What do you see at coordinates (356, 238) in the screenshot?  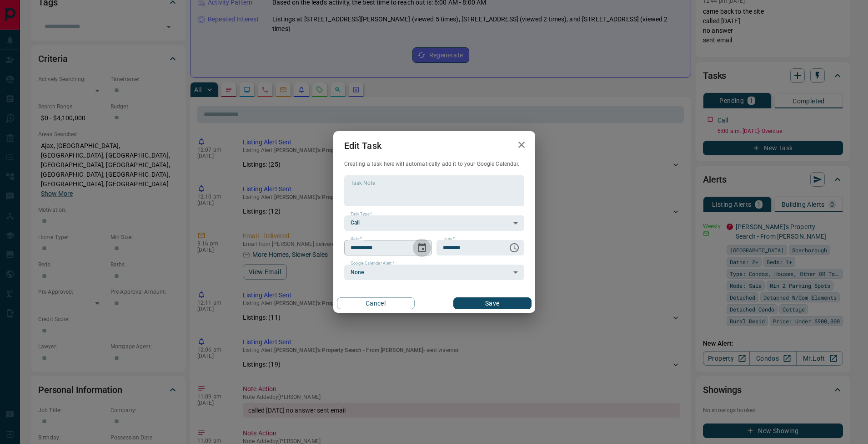 I see `label: Date` at bounding box center [356, 238].